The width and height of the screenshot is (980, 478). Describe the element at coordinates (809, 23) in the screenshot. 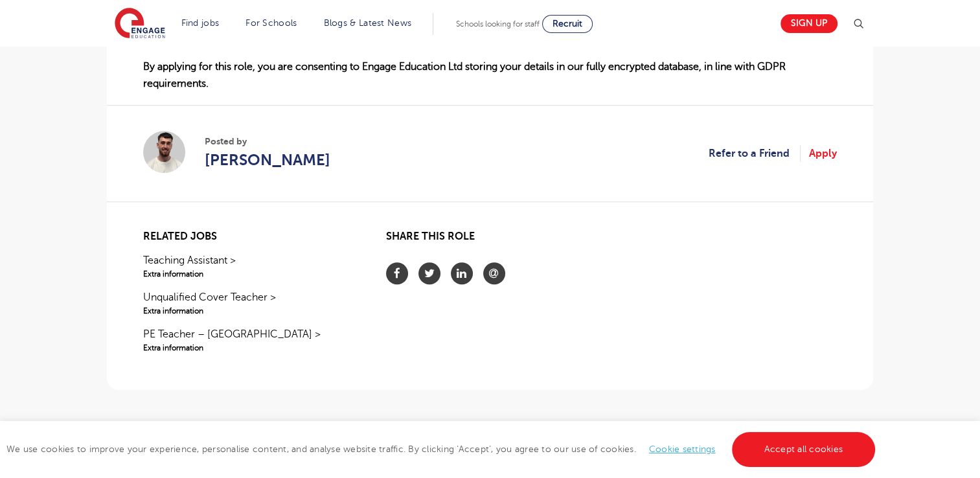

I see `a: Sign up` at that location.